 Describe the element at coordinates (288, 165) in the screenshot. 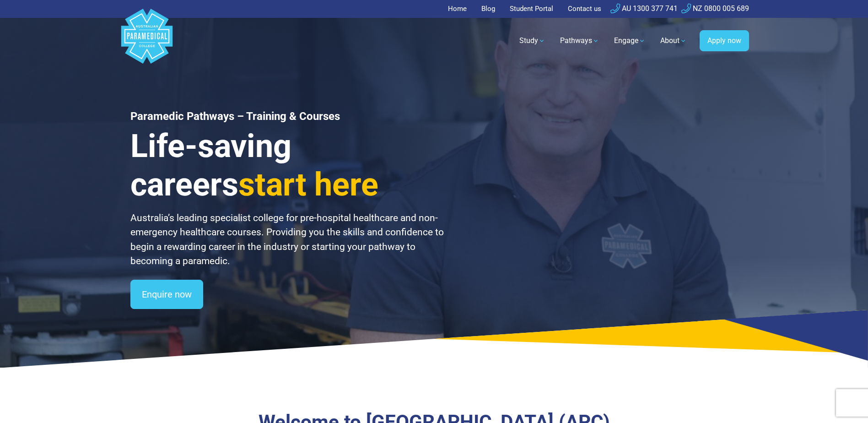

I see `h3: Life-saving careers` at that location.